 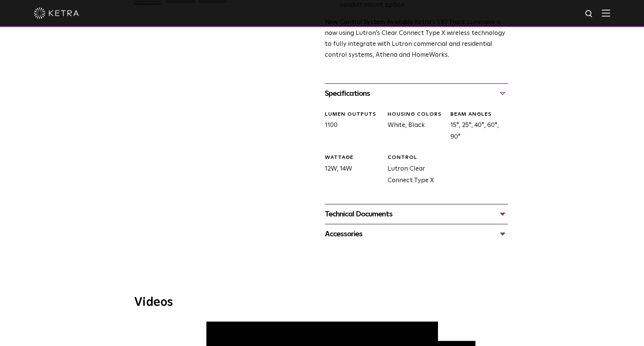 I want to click on div: HOUSING COLORS, so click(x=416, y=114).